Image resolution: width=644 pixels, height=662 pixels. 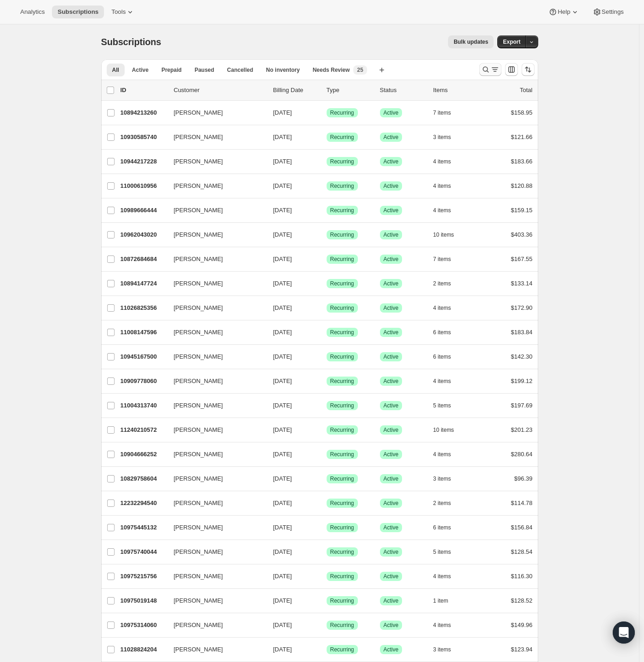 What do you see at coordinates (522, 454) in the screenshot?
I see `span: $280.64` at bounding box center [522, 454].